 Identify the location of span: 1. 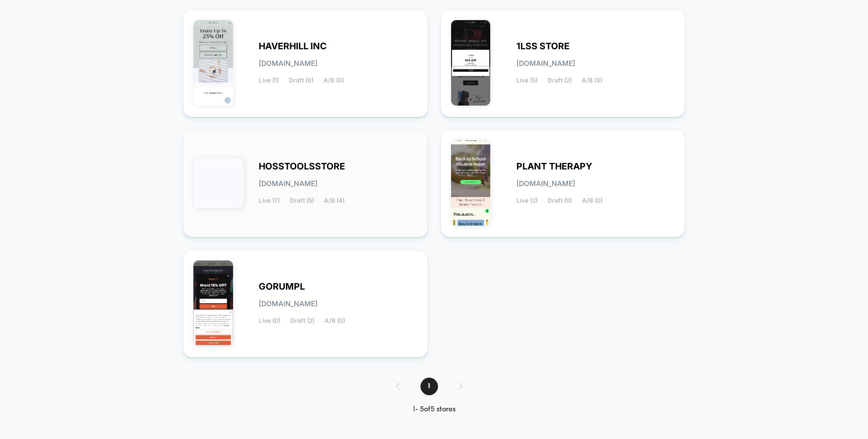
(429, 386).